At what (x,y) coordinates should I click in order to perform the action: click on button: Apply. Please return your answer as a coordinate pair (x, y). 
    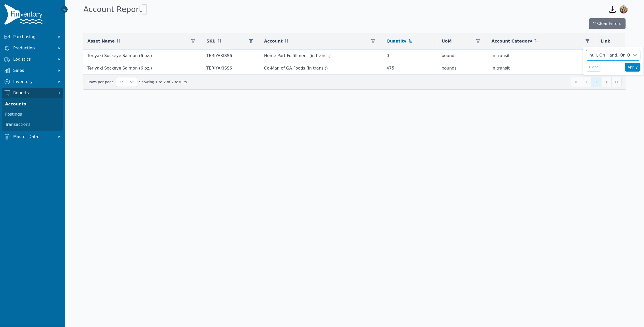
    Looking at the image, I should click on (632, 67).